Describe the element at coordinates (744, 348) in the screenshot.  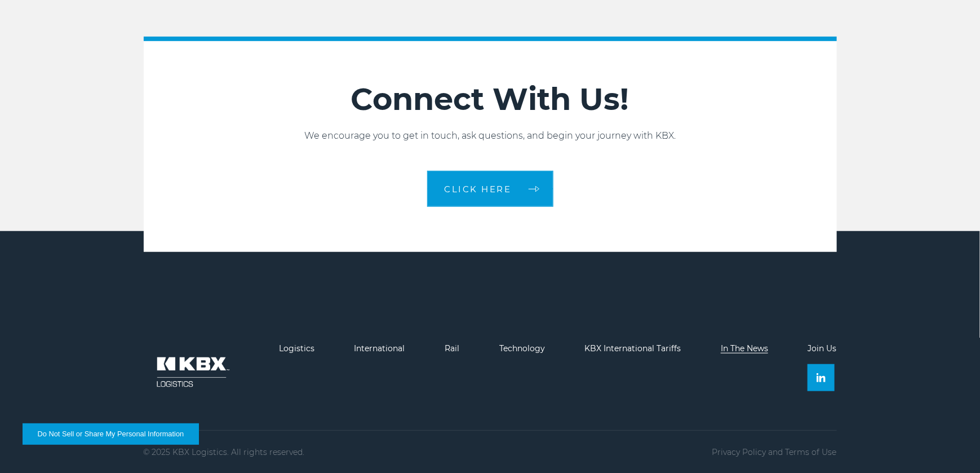
I see `a: In The News` at that location.